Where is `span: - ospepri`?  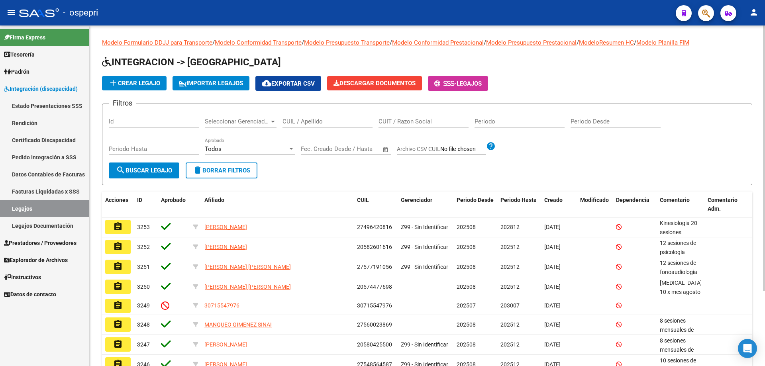 span: - ospepri is located at coordinates (80, 13).